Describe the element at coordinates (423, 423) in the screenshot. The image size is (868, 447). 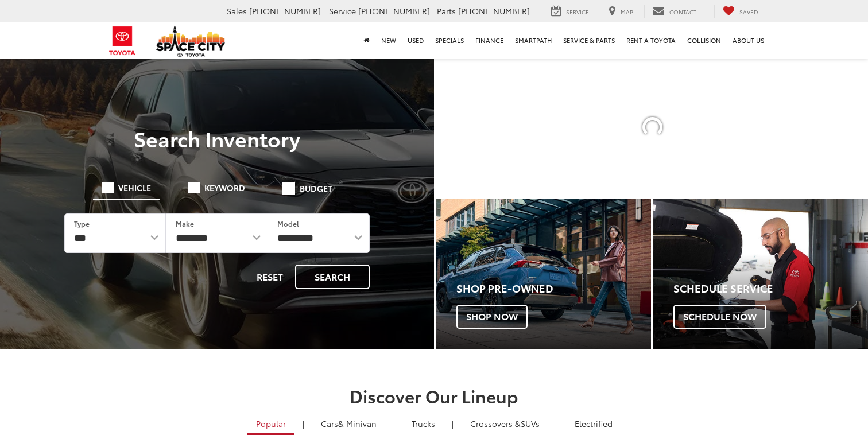
I see `a: Trucks` at that location.